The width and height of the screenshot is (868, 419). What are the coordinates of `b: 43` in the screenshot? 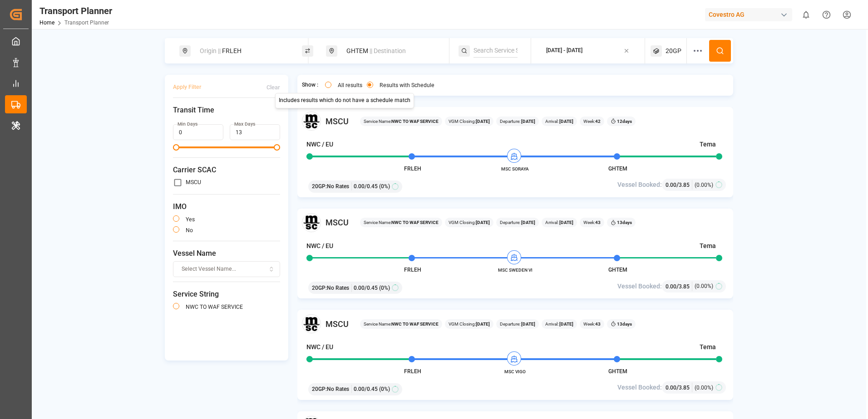 It's located at (598, 323).